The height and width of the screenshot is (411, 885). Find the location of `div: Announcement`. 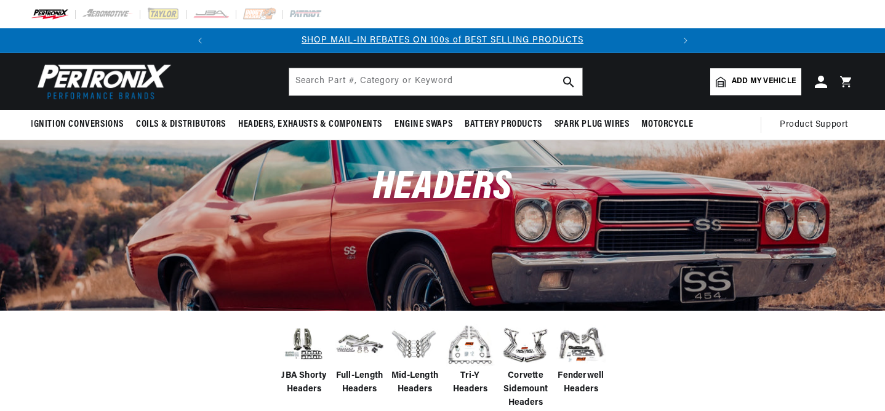

div: Announcement is located at coordinates (443, 41).